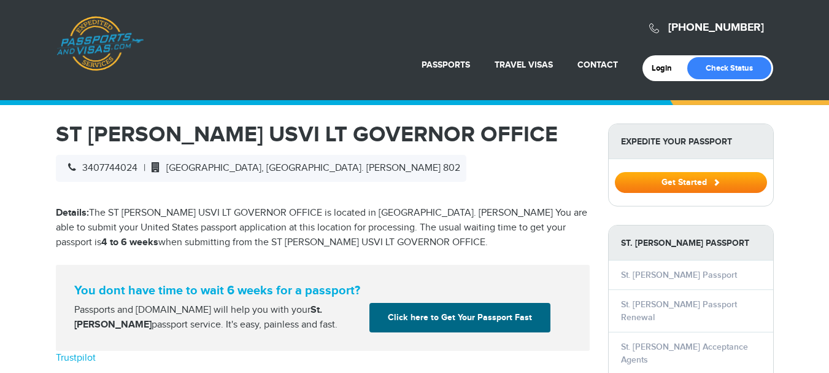 Image resolution: width=829 pixels, height=373 pixels. I want to click on strong: Details:, so click(72, 212).